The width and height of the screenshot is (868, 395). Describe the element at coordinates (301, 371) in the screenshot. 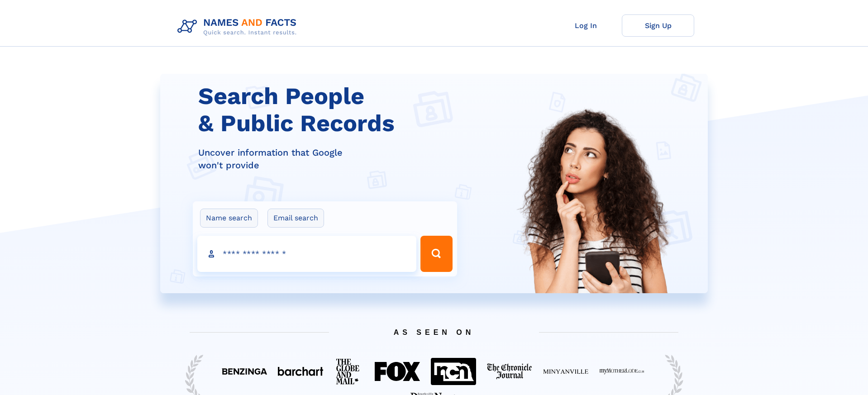

I see `img: Featured on BarChart` at that location.